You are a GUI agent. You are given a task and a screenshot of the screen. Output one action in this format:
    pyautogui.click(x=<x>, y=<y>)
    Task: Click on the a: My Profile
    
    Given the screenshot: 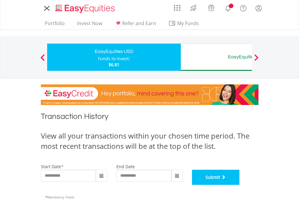 What is the action you would take?
    pyautogui.click(x=259, y=8)
    